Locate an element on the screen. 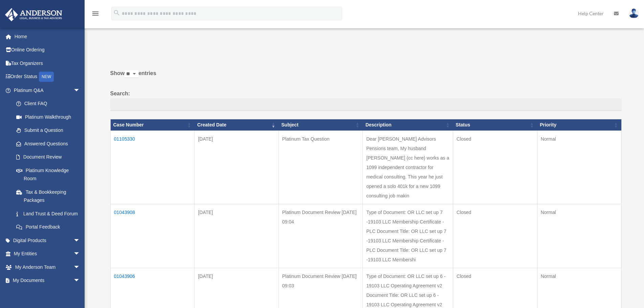 The width and height of the screenshot is (644, 308). a: Platinum Q&Aarrow_drop_down is located at coordinates (46, 90).